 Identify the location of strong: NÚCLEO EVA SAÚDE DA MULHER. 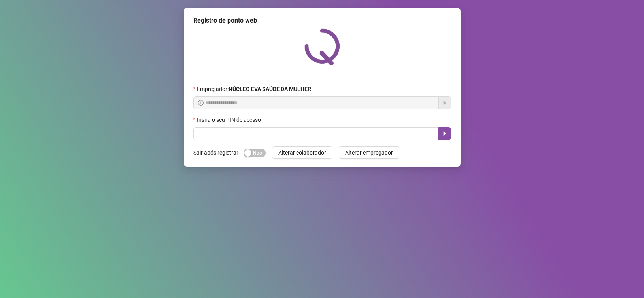
(269, 89).